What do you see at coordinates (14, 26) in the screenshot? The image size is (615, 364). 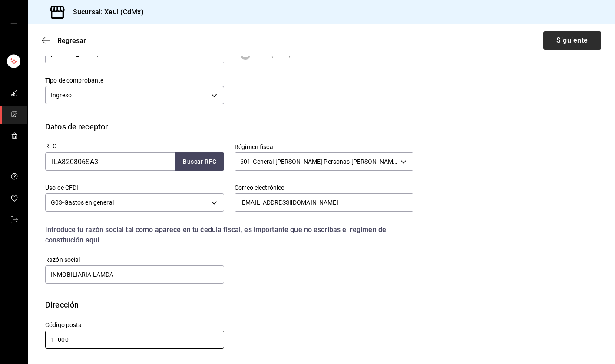 I see `button: open drawer` at bounding box center [14, 26].